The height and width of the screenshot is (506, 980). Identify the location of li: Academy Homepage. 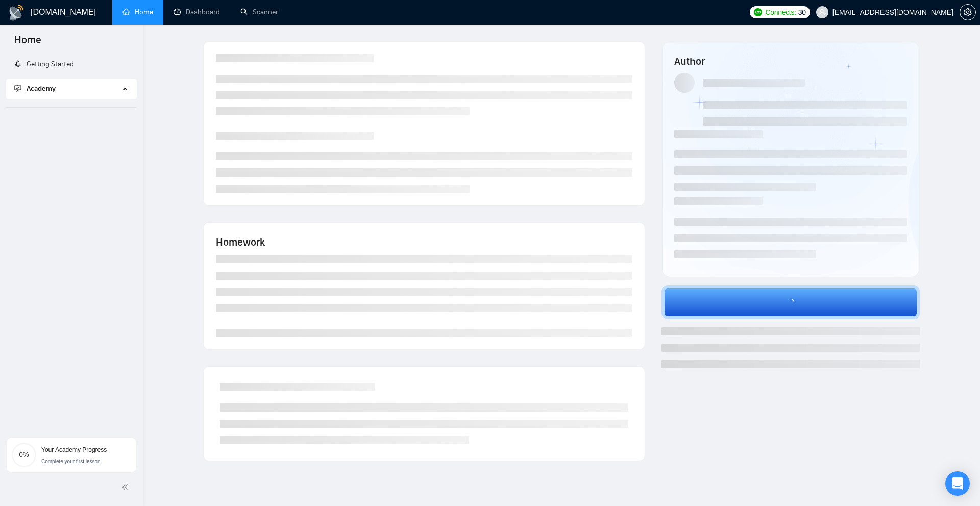
(71, 106).